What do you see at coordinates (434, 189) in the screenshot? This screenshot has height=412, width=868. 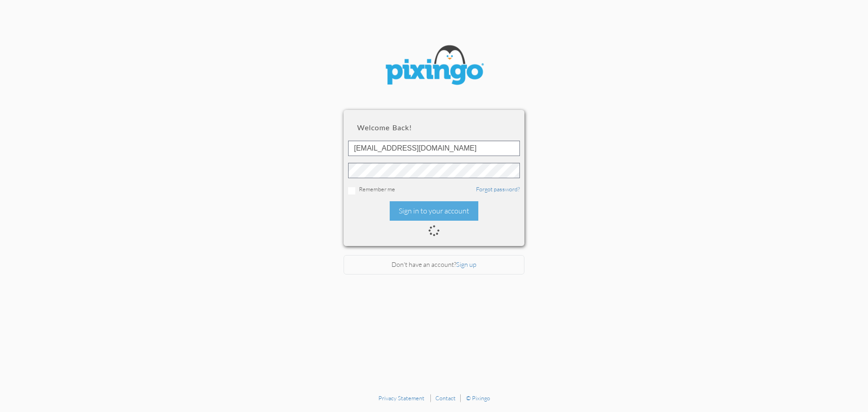 I see `div: Remember me` at bounding box center [434, 189].